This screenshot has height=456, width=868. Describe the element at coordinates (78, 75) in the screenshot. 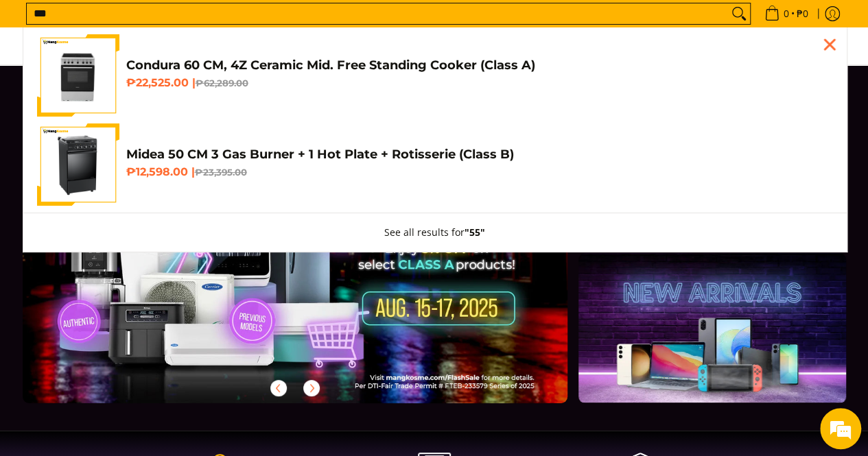

I see `img: Condura 60 CM, 4Z Ceramic Mid. Free Standing Cooker (Class A)` at that location.